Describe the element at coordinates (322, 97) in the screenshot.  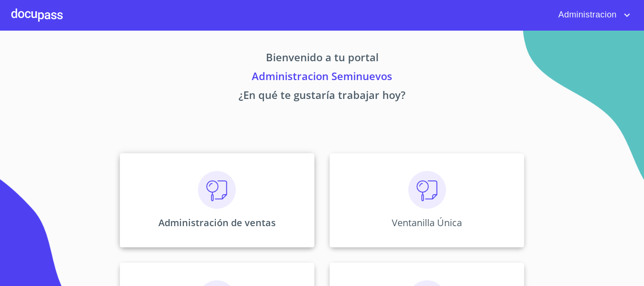
I see `p: ¿En qué te gustaría trabajar hoy?` at that location.